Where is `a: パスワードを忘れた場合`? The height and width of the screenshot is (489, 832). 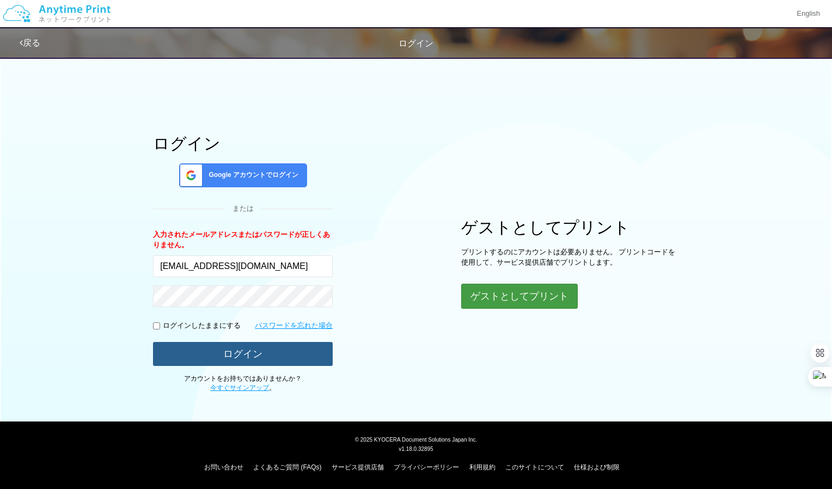 a: パスワードを忘れた場合 is located at coordinates (293, 326).